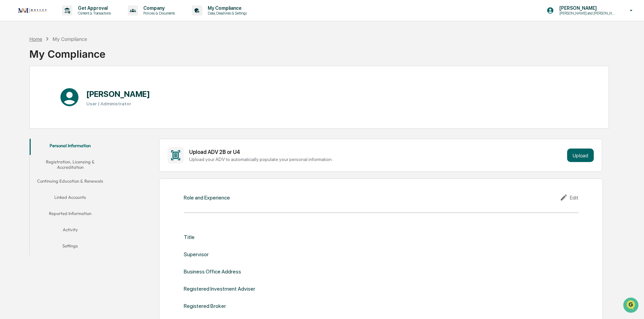 Image resolution: width=644 pixels, height=319 pixels. Describe the element at coordinates (69, 88) in the screenshot. I see `span: Attestations` at that location.